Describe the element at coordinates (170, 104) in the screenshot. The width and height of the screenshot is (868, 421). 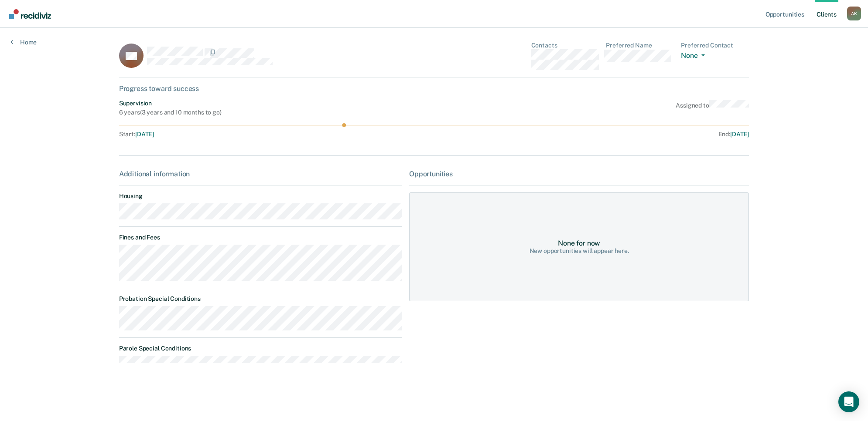
I see `div: Supervision` at that location.